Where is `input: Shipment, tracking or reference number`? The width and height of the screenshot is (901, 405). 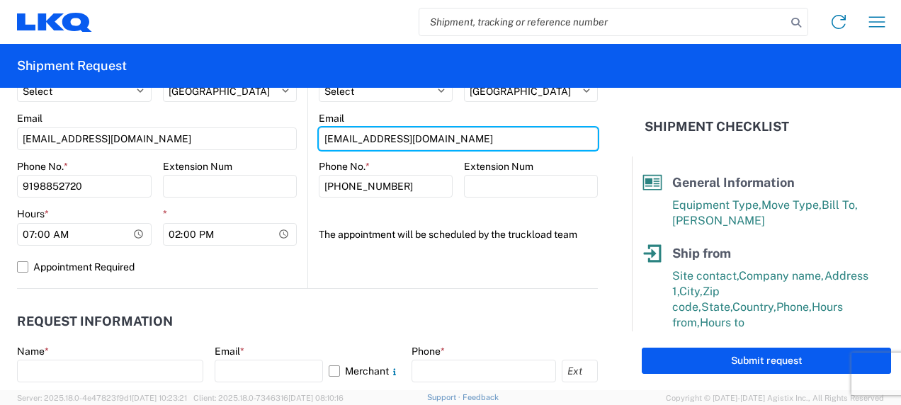 input: Shipment, tracking or reference number is located at coordinates (603, 22).